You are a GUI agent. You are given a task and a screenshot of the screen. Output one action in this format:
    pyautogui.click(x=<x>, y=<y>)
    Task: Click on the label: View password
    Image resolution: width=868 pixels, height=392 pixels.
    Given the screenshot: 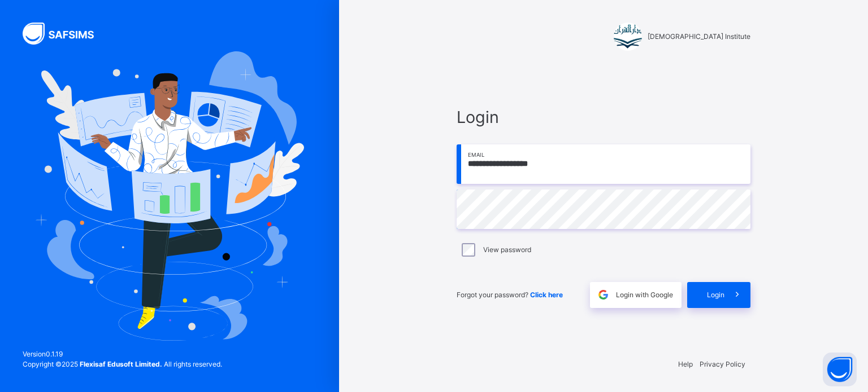 What is the action you would take?
    pyautogui.click(x=507, y=250)
    